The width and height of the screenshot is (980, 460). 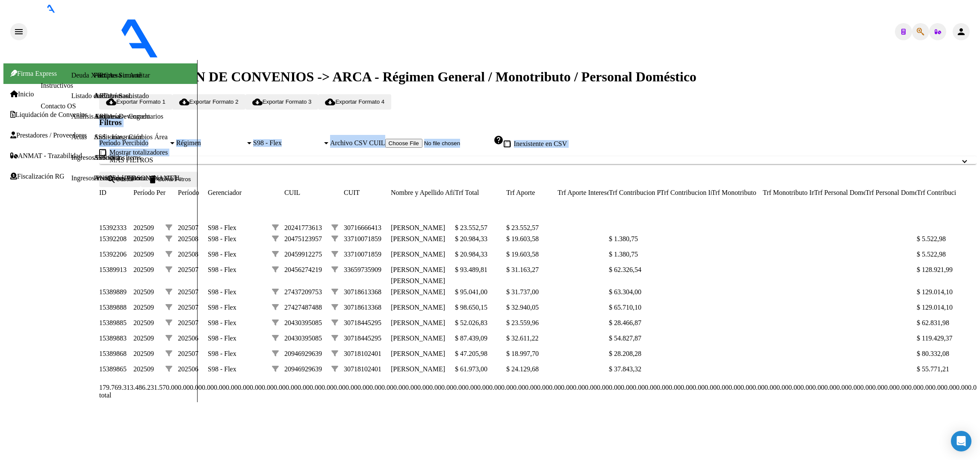 What do you see at coordinates (58, 106) in the screenshot?
I see `a: Contacto OS` at bounding box center [58, 106].